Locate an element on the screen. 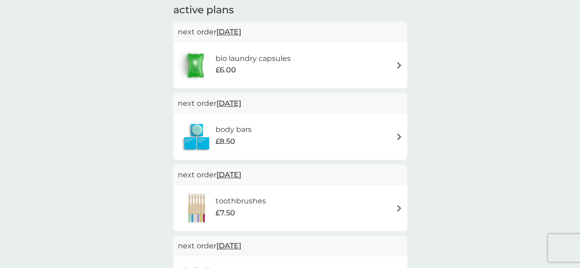 The width and height of the screenshot is (580, 268). h2: active plans is located at coordinates (290, 10).